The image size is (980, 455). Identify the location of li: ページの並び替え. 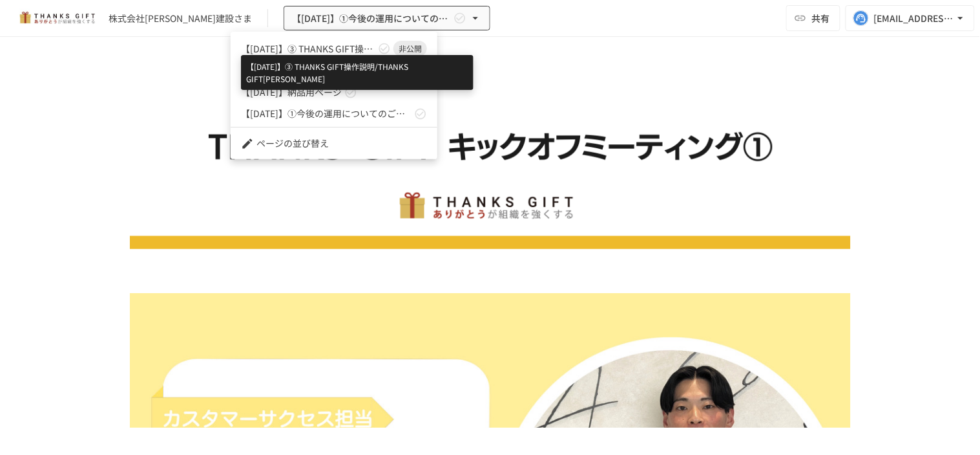
(334, 143).